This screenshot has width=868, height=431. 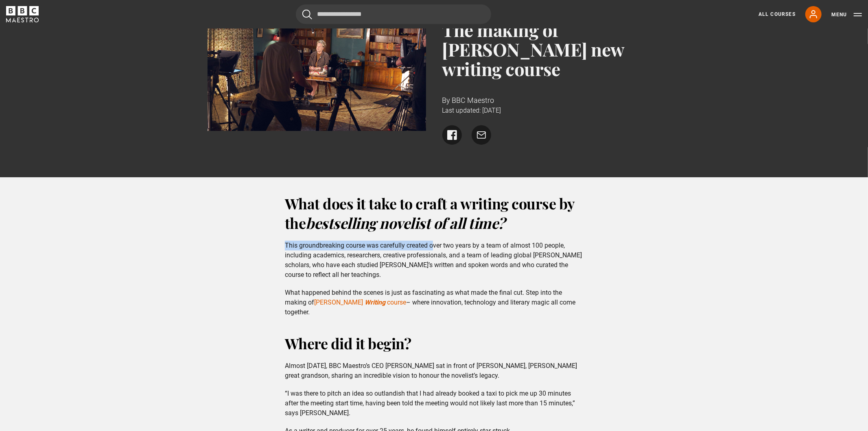 What do you see at coordinates (434, 343) in the screenshot?
I see `h2: Where did it begin?` at bounding box center [434, 343].